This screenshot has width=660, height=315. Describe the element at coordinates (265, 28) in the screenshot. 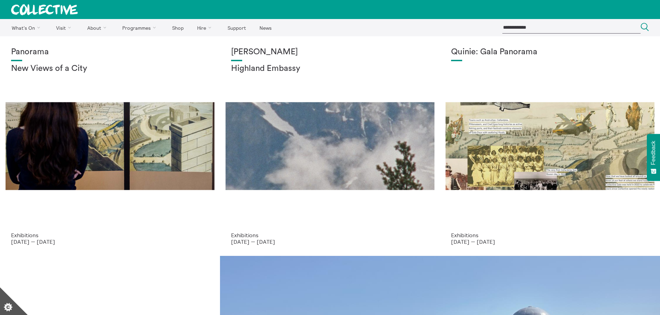

I see `a: News` at that location.